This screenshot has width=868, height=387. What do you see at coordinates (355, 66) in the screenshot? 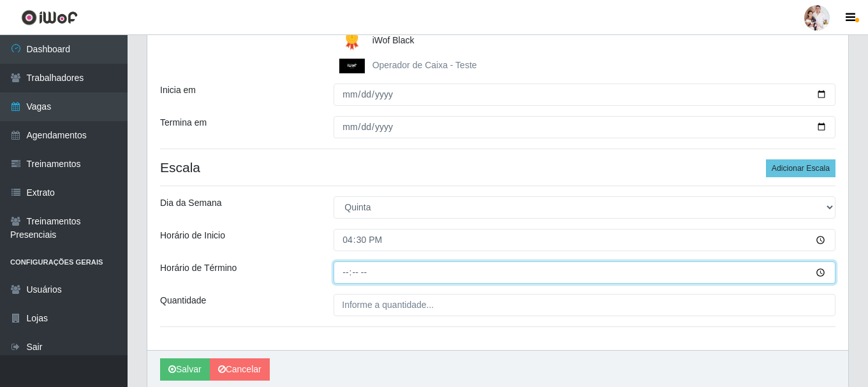
I see `img: Operador de Caixa - Teste` at bounding box center [355, 66].